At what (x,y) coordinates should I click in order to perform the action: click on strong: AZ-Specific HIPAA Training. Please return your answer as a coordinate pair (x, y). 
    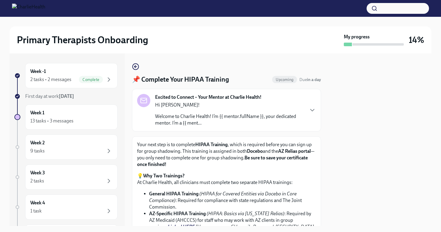
    Looking at the image, I should click on (177, 213).